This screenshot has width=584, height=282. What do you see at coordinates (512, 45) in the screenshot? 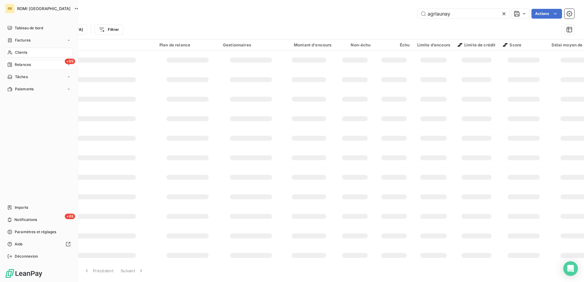
I see `span: Score` at bounding box center [512, 45].